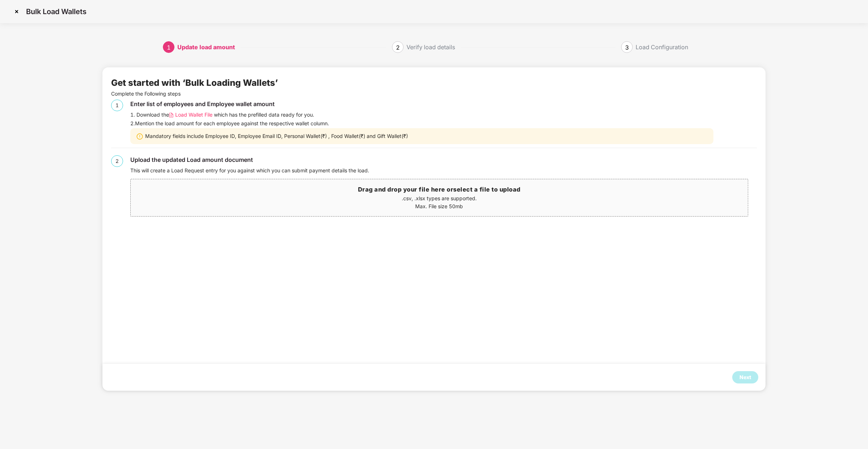  What do you see at coordinates (56, 12) in the screenshot?
I see `p: Bulk Load Wallets` at bounding box center [56, 12].